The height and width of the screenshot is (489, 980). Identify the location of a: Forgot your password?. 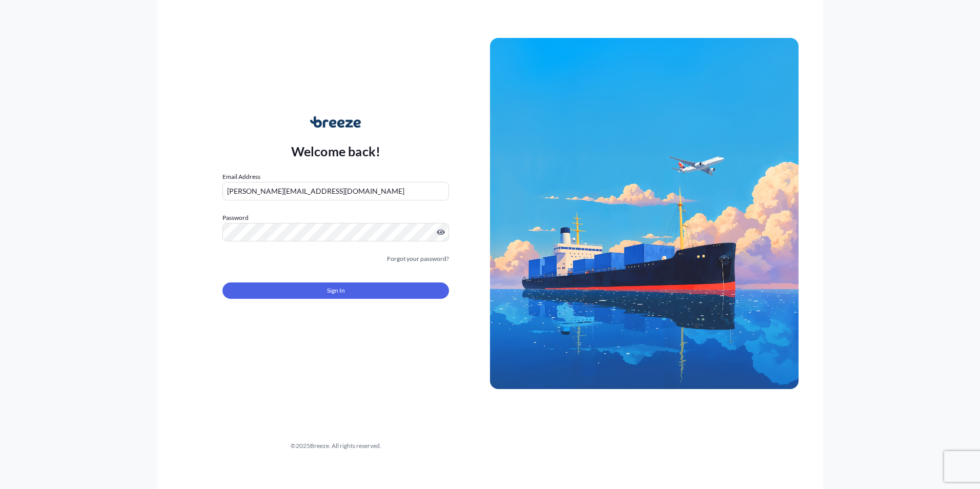
(418, 259).